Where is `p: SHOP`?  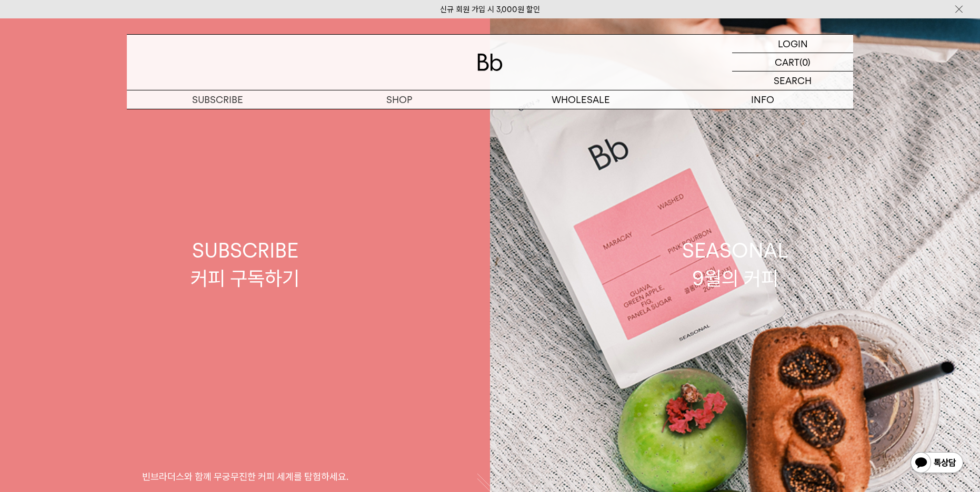
p: SHOP is located at coordinates (399, 100).